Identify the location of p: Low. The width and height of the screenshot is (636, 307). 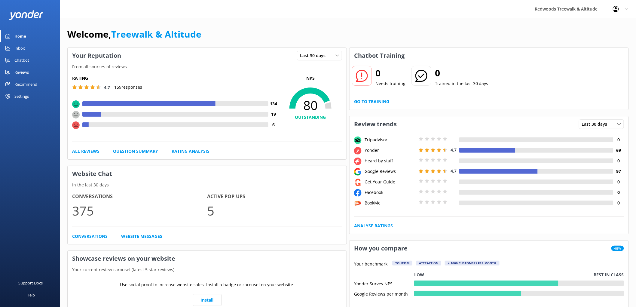
(419, 275).